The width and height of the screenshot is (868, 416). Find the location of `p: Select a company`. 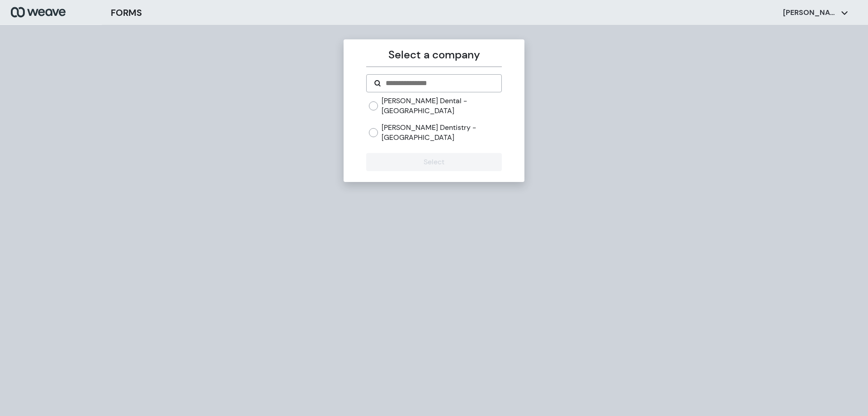

p: Select a company is located at coordinates (434, 55).